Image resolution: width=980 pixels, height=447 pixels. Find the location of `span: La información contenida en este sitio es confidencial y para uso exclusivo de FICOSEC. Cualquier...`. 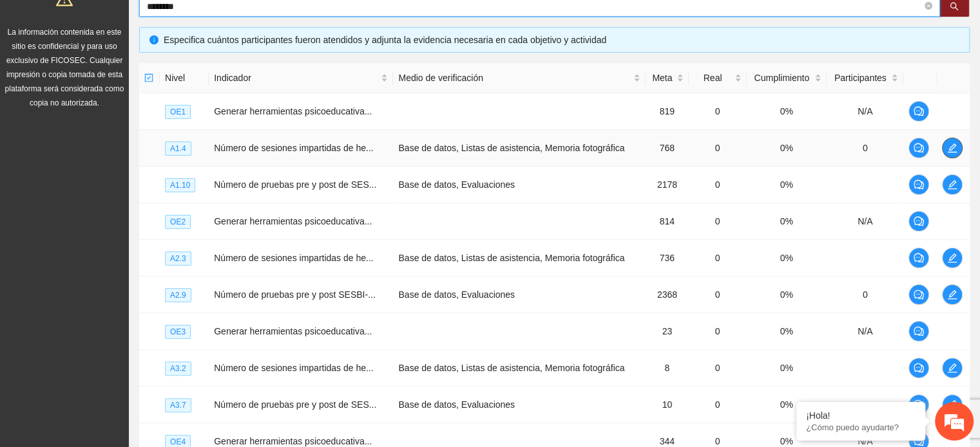

span: La información contenida en este sitio es confidencial y para uso exclusivo de FICOSEC. Cualquier... is located at coordinates (64, 68).